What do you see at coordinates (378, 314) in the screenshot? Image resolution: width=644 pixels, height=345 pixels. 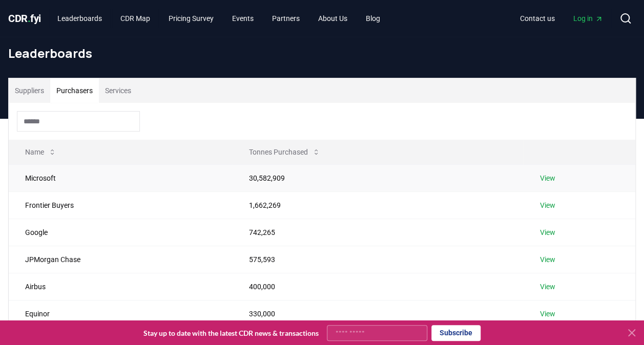 I see `td: 330,000` at bounding box center [378, 314].